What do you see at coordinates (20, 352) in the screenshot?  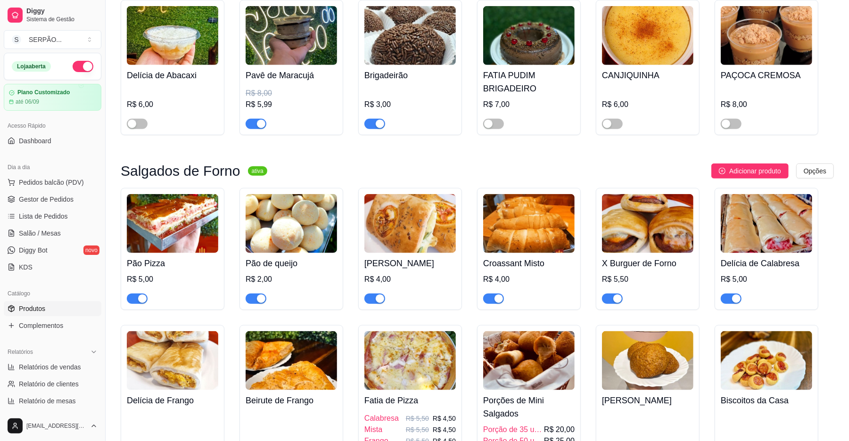 I see `span: Relatórios` at bounding box center [20, 352].